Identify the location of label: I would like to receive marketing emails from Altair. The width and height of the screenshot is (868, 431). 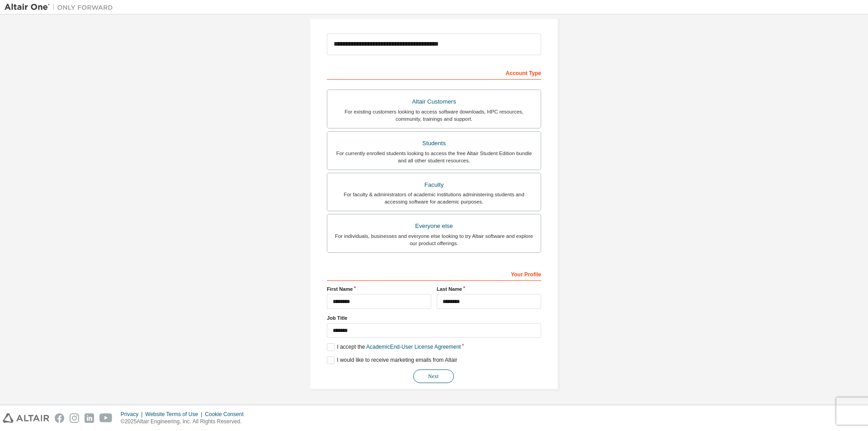
(392, 360).